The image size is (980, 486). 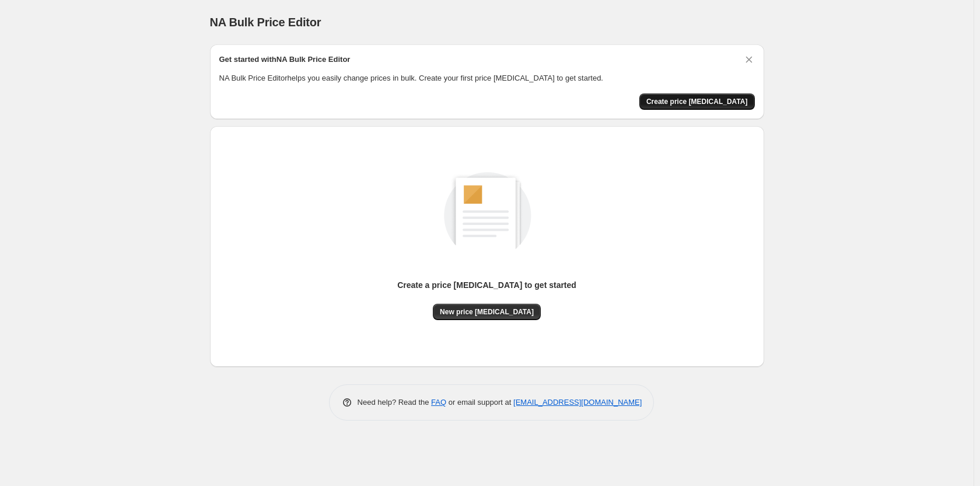 What do you see at coordinates (749, 60) in the screenshot?
I see `button: Dismiss card` at bounding box center [749, 60].